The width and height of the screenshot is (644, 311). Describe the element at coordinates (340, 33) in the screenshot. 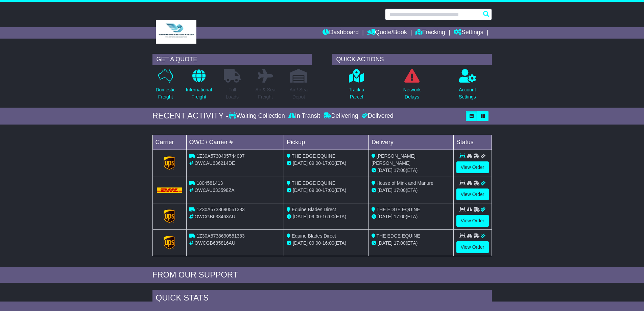

I see `a: Dashboard` at that location.